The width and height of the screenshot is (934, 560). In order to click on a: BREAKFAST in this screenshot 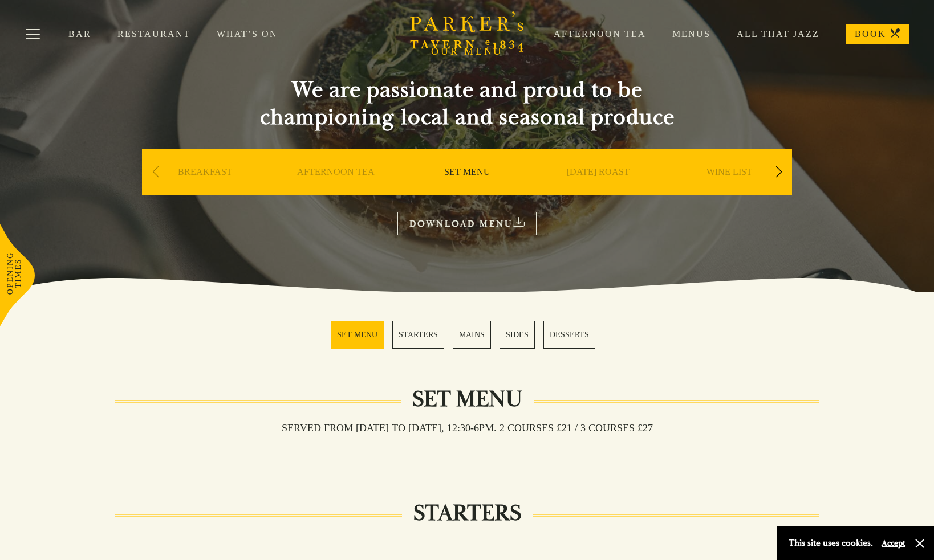, I will do `click(204, 190)`.